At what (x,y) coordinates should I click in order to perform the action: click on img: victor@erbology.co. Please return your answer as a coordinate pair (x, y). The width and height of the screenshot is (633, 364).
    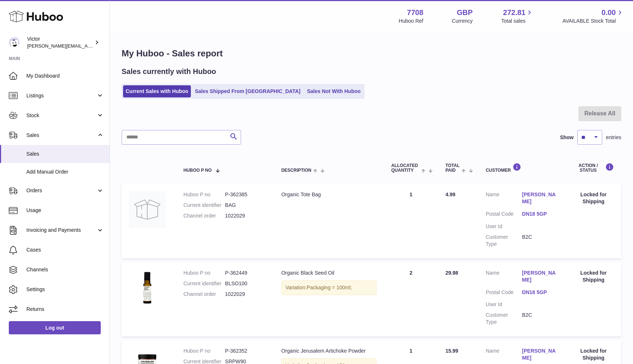
    Looking at the image, I should click on (14, 43).